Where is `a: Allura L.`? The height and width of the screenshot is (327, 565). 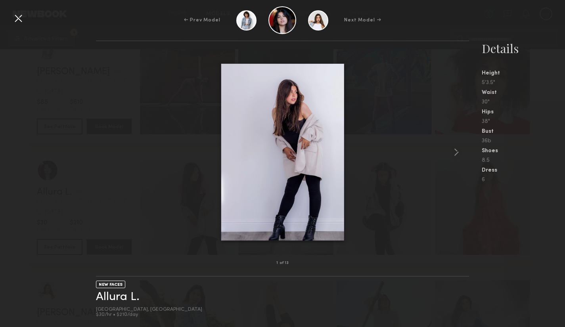 a: Allura L. is located at coordinates (118, 297).